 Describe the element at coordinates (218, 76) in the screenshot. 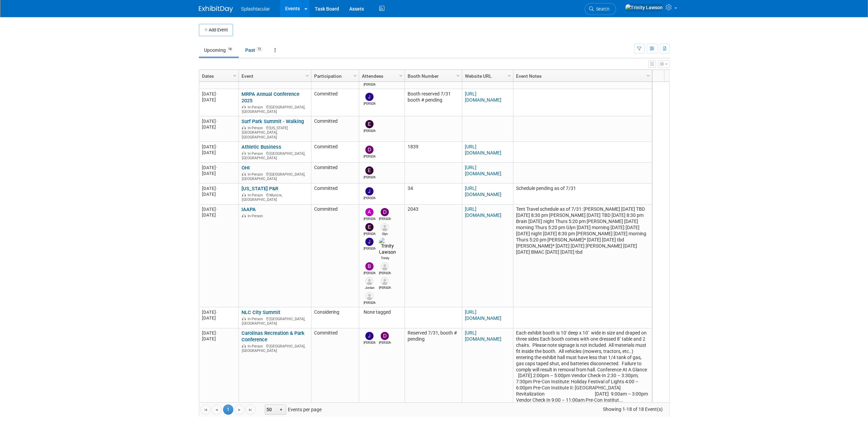

I see `a: Dates` at that location.